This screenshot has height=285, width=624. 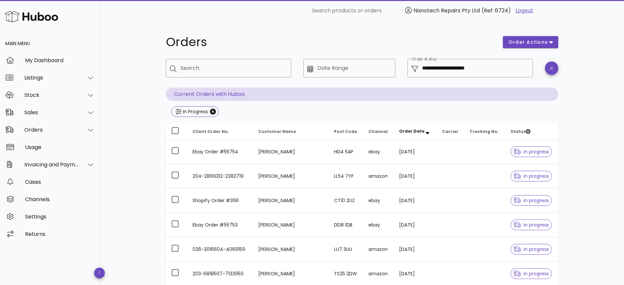 I want to click on span: Carrier, so click(x=450, y=131).